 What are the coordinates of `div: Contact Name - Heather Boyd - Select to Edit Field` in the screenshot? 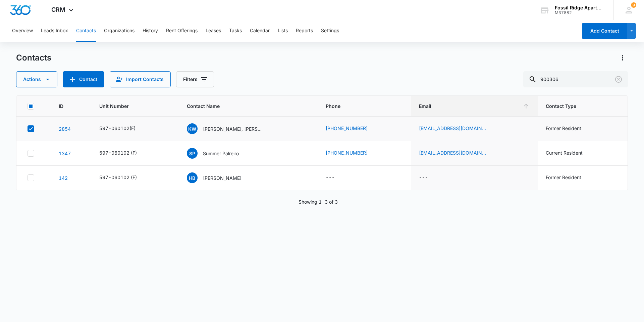 It's located at (220, 178).